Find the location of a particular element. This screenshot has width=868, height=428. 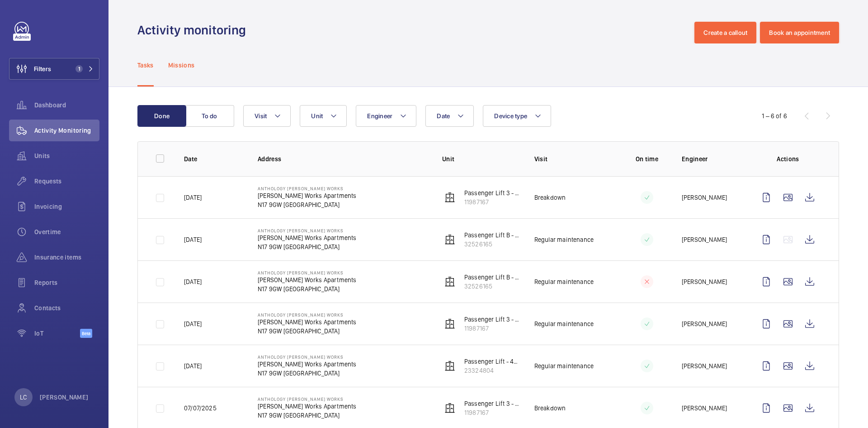

span: 1 is located at coordinates (79, 69).